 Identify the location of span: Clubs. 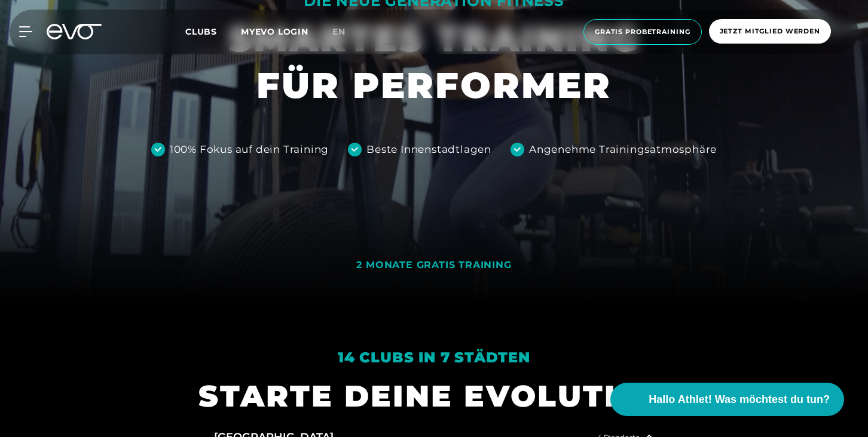
(201, 32).